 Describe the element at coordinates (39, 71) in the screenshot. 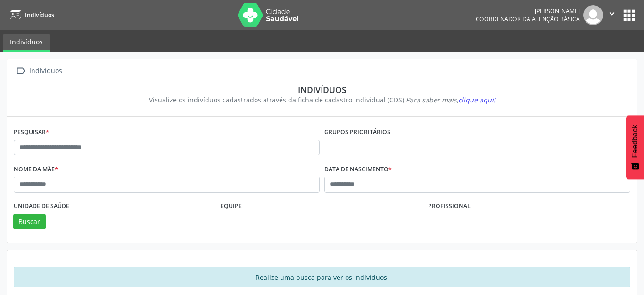

I see `a:  Indivíduos` at that location.